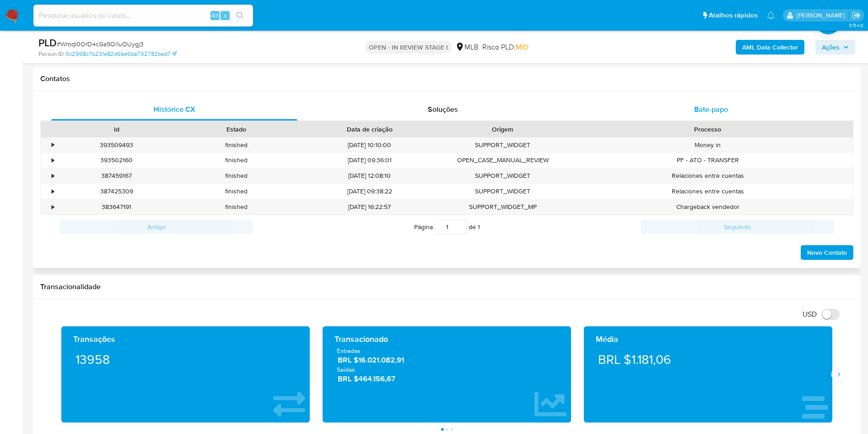 Image resolution: width=868 pixels, height=434 pixels. What do you see at coordinates (708, 160) in the screenshot?
I see `div: PF - ATO - TRANSFER` at bounding box center [708, 160].